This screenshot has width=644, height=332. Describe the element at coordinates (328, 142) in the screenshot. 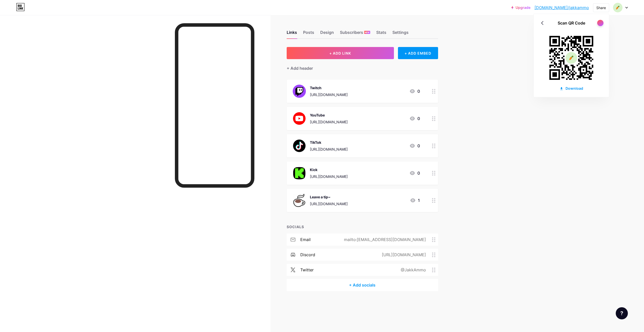

I see `div: TikTok` at that location.